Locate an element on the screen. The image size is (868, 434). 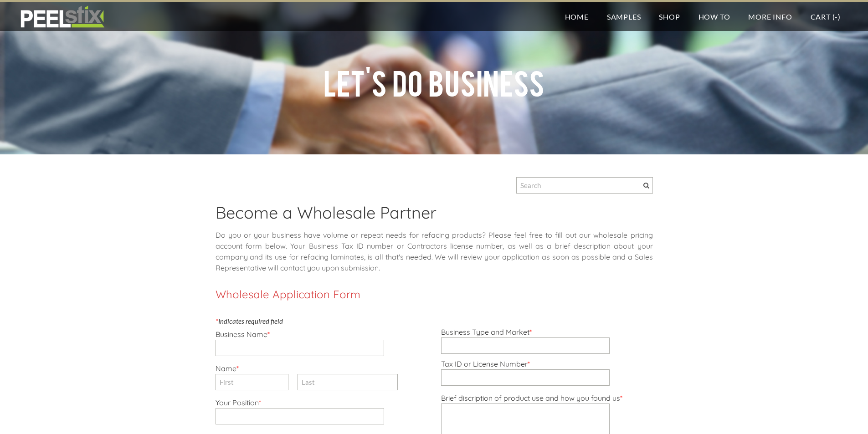
label: Indicates required field is located at coordinates (249, 322).